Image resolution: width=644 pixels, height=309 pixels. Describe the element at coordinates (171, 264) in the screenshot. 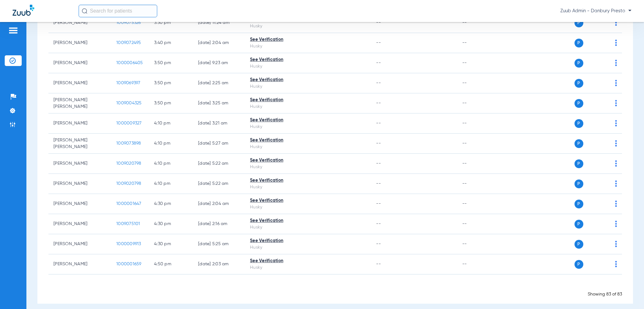

I see `td: 4:50 PM` at that location.